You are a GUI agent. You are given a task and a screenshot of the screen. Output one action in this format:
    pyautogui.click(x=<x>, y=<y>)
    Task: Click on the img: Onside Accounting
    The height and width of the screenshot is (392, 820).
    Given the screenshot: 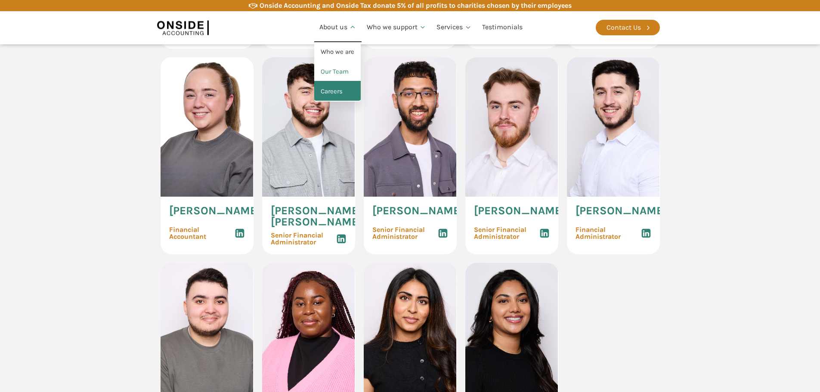 What is the action you would take?
    pyautogui.click(x=183, y=28)
    